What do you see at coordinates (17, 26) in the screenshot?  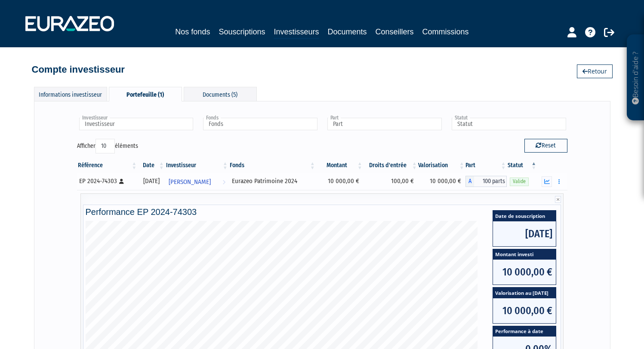 I see `img: website_grey.svg` at bounding box center [17, 26].